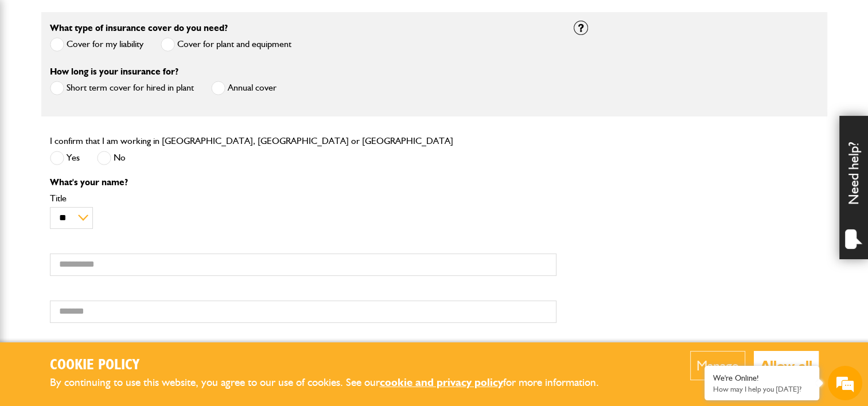 The height and width of the screenshot is (406, 868). Describe the element at coordinates (226, 44) in the screenshot. I see `label: Cover for plant and equipment` at that location.